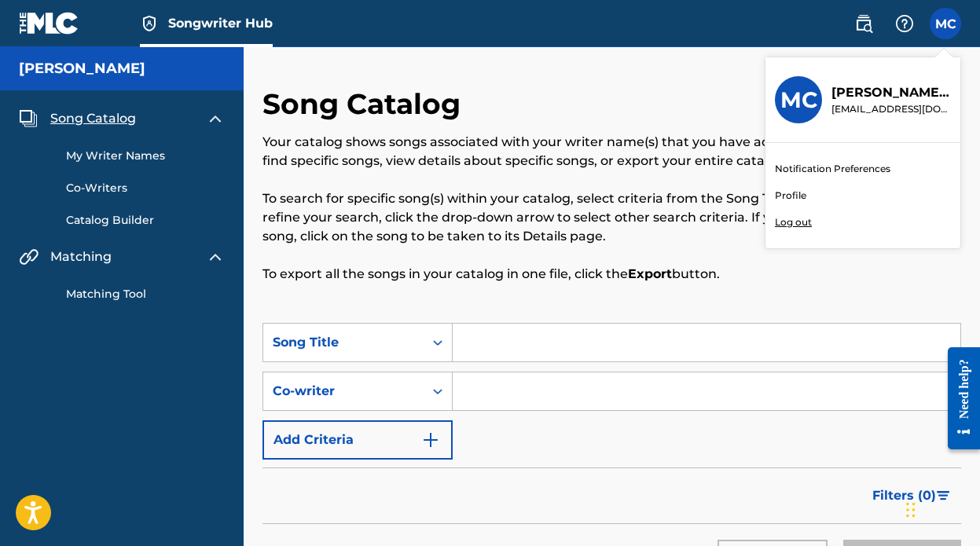 The height and width of the screenshot is (546, 980). Describe the element at coordinates (832, 169) in the screenshot. I see `a: Notification Preferences` at that location.